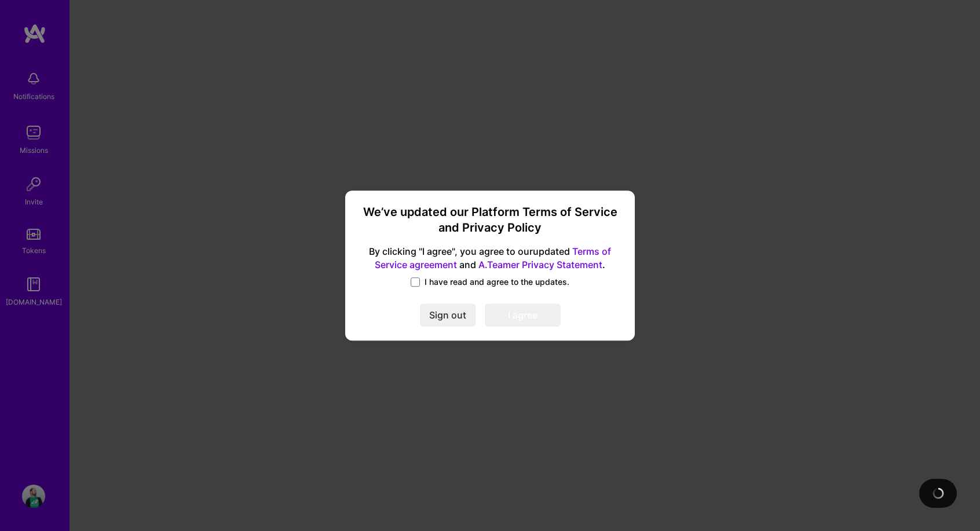 Image resolution: width=980 pixels, height=531 pixels. What do you see at coordinates (938, 493) in the screenshot?
I see `img: loading` at bounding box center [938, 493].